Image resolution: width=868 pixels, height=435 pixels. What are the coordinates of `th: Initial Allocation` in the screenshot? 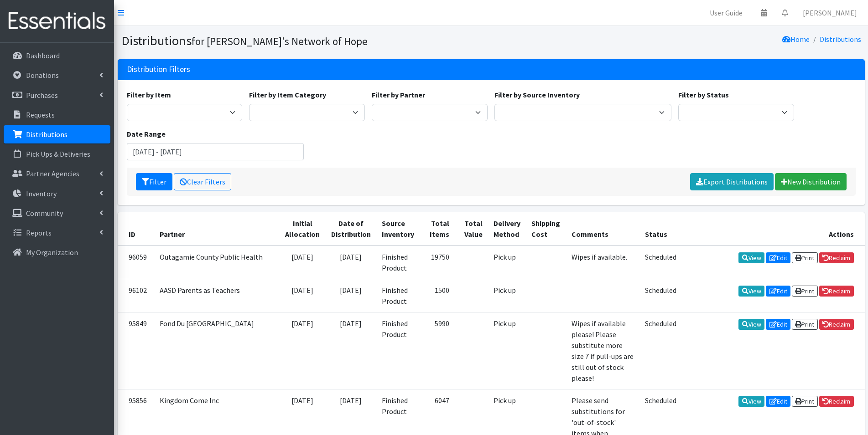 It's located at (302, 228).